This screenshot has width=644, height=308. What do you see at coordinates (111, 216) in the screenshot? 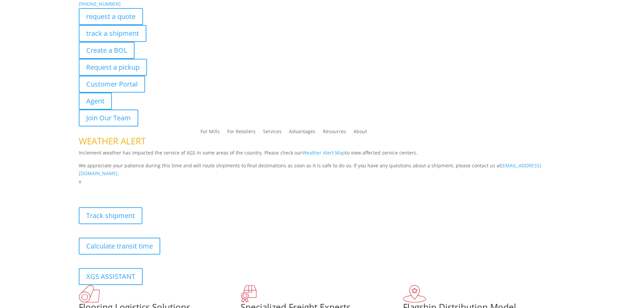
I see `a: Track shipment` at bounding box center [111, 216].